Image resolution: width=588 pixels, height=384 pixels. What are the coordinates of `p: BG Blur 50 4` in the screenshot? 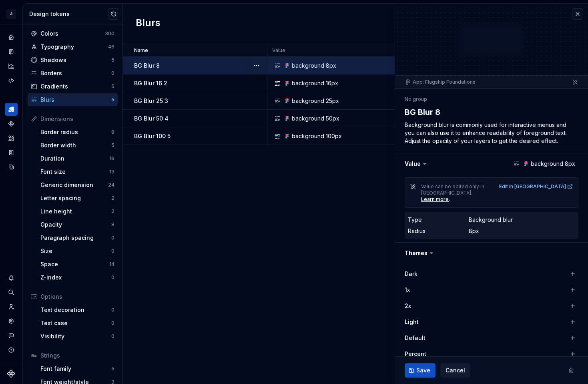 It's located at (151, 118).